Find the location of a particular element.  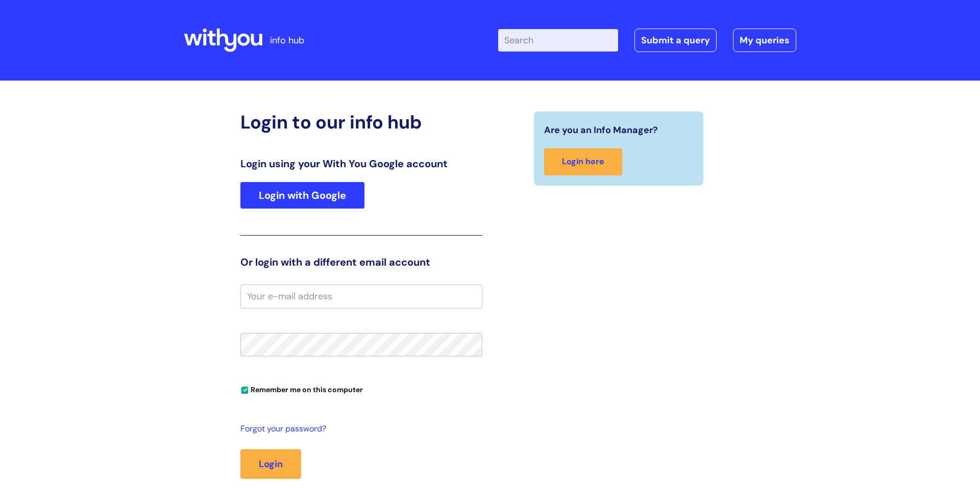

button: Login is located at coordinates (270, 464).